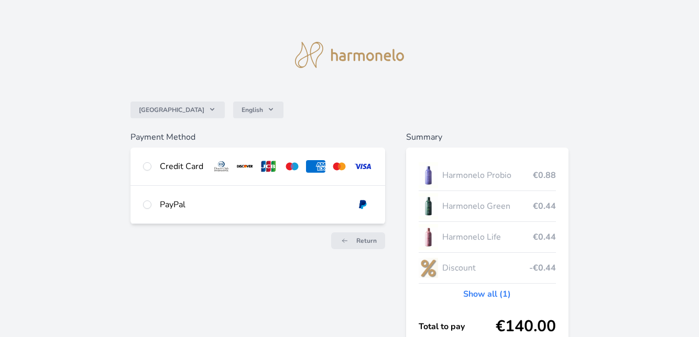  I want to click on img: visa.svg, so click(362, 167).